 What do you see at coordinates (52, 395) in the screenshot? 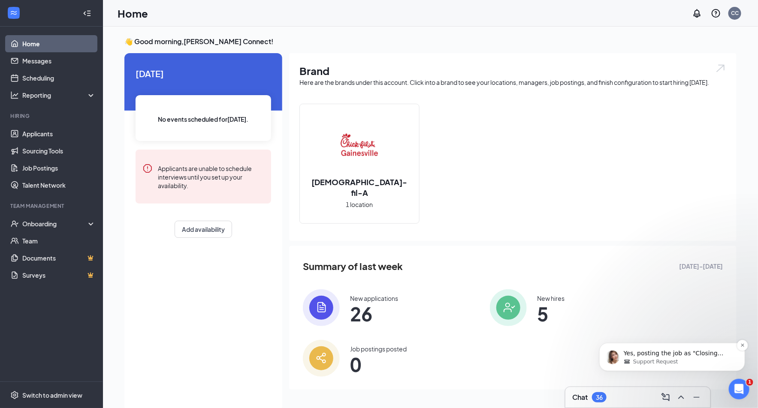
I see `div: Switch to admin view` at bounding box center [52, 395].